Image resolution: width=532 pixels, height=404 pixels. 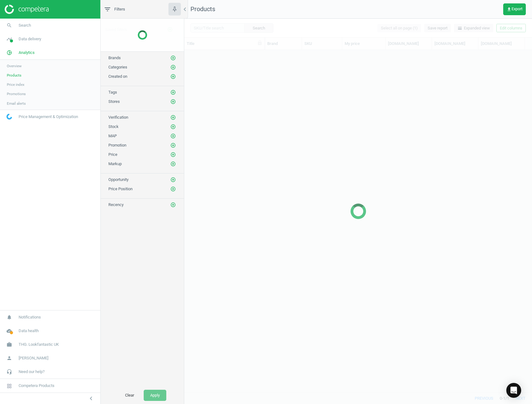 What do you see at coordinates (9, 358) in the screenshot?
I see `i: person` at bounding box center [9, 358].